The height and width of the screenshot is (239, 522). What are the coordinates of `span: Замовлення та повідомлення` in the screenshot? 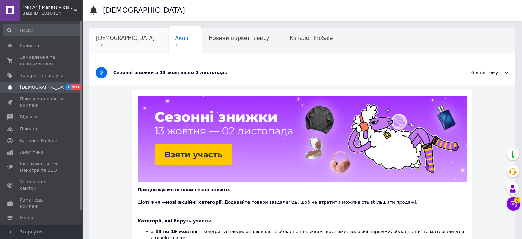 It's located at (42, 60).